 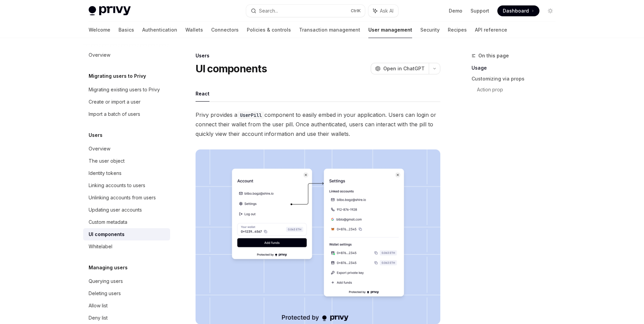 I want to click on div: UI components, so click(x=107, y=235).